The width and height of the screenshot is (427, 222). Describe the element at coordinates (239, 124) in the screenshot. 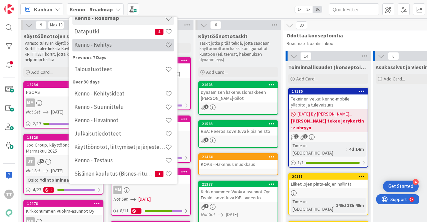

I see `div: 21583` at that location.